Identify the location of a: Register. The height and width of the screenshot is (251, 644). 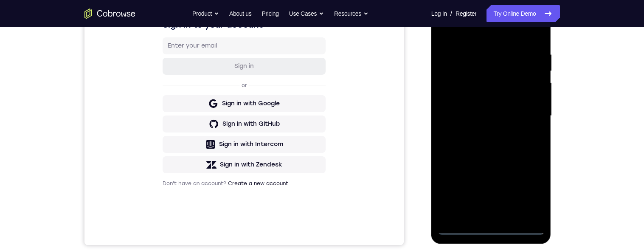
(466, 14).